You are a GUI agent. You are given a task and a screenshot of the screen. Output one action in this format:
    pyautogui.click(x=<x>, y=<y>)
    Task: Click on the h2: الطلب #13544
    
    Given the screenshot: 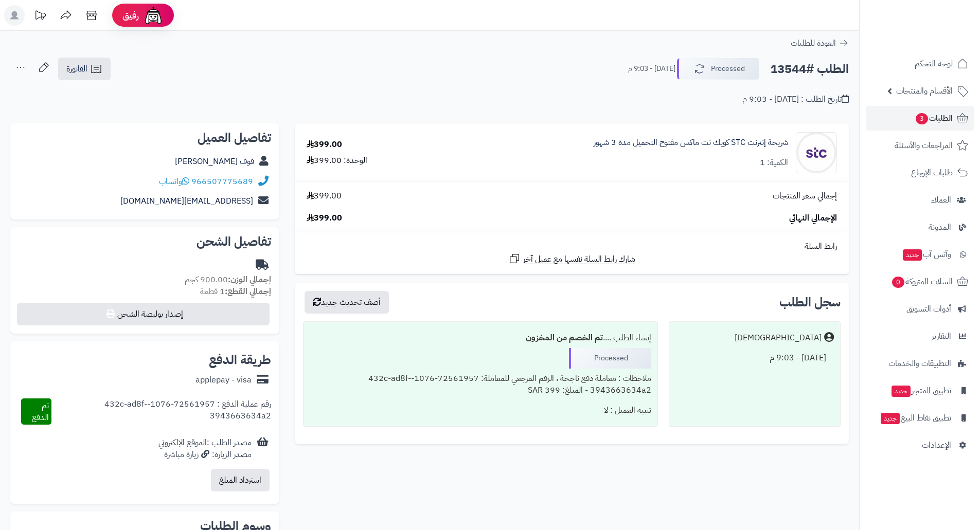 What is the action you would take?
    pyautogui.click(x=809, y=68)
    